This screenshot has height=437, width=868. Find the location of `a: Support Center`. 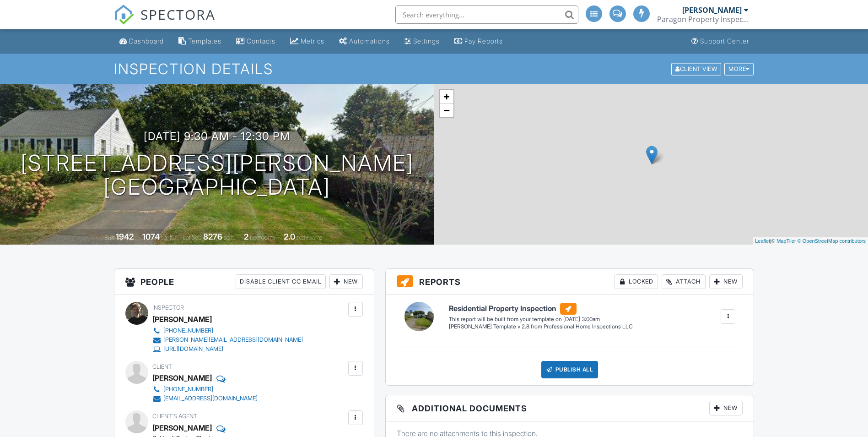

a: Support Center is located at coordinates (720, 41).